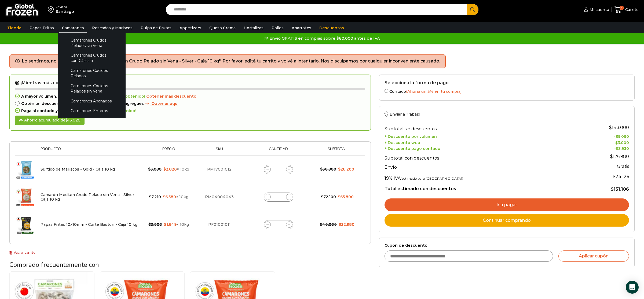 The width and height of the screenshot is (644, 299). I want to click on td: PM17001012, so click(219, 169).